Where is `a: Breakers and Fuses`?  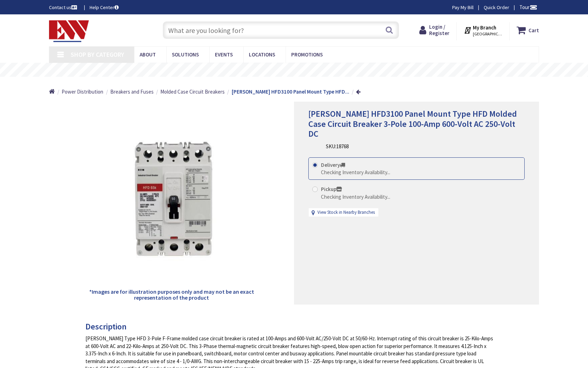
a: Breakers and Fuses is located at coordinates (132, 91).